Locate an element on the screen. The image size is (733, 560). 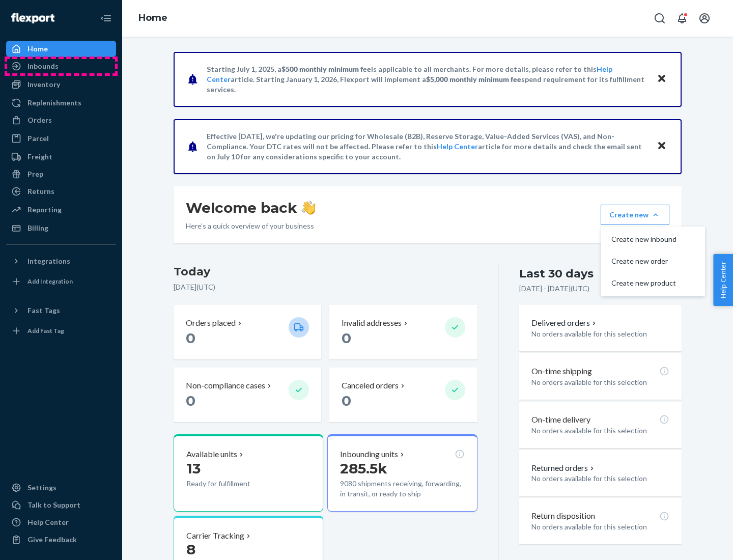
div: Home is located at coordinates (38, 49).